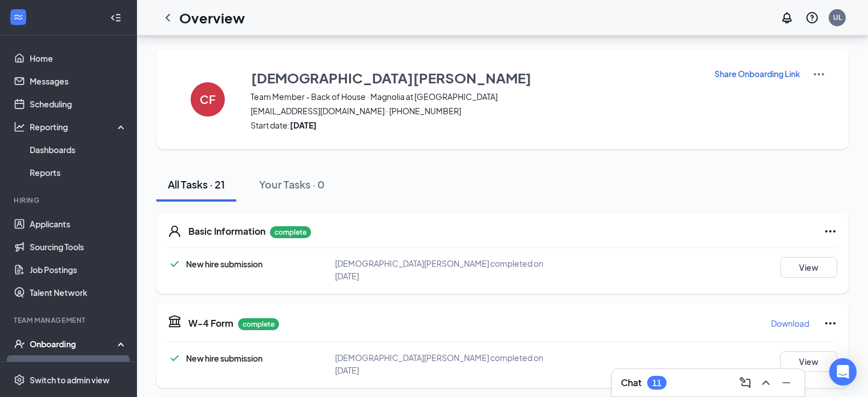 This screenshot has height=397, width=868. Describe the element at coordinates (78, 150) in the screenshot. I see `a: Dashboards` at that location.